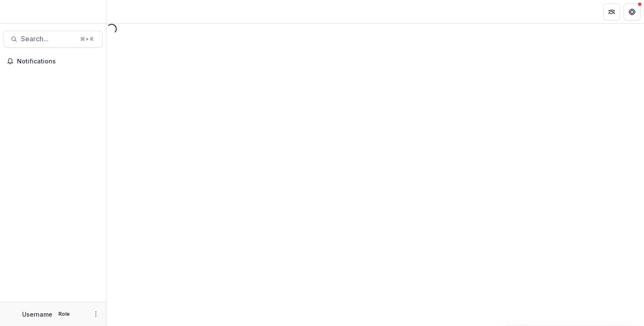 The height and width of the screenshot is (326, 644). Describe the element at coordinates (87, 39) in the screenshot. I see `div: ⌘ + K` at that location.